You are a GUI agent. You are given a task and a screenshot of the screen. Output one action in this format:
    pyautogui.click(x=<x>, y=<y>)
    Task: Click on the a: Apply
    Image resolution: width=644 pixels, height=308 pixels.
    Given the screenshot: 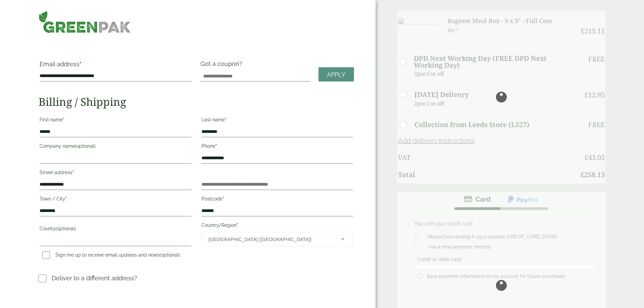 What is the action you would take?
    pyautogui.click(x=336, y=74)
    